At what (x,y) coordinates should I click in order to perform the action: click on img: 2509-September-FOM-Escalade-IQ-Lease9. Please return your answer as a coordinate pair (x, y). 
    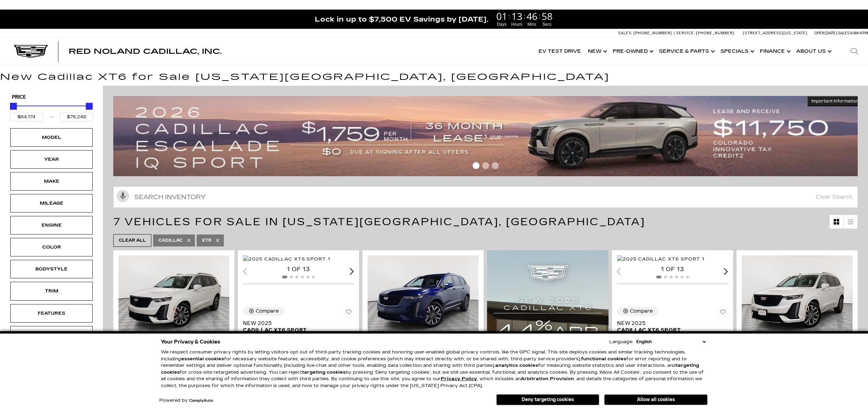
    Looking at the image, I should click on (488, 136).